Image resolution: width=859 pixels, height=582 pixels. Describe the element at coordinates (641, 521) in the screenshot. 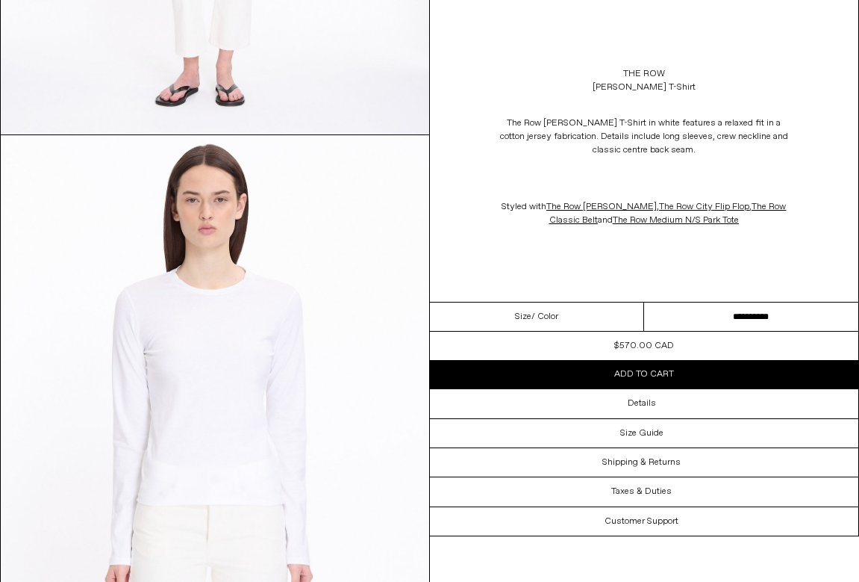

I see `h3: Customer Support` at that location.